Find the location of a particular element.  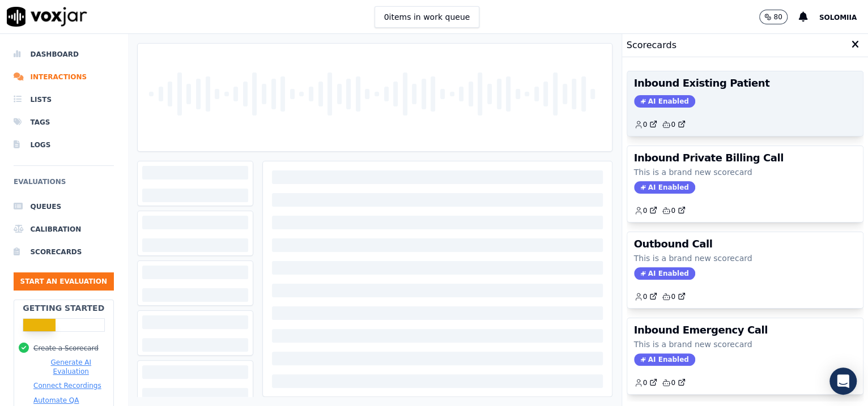

h6: Evaluations is located at coordinates (63, 185).